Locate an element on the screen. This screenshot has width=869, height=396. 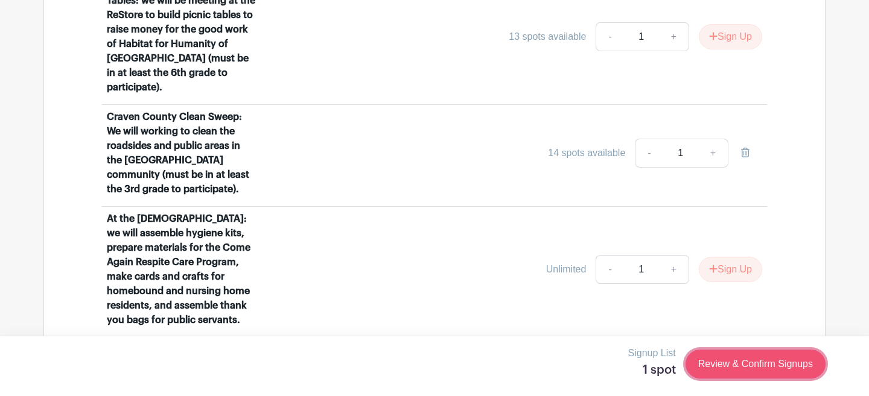
a: Review & Confirm Signups is located at coordinates (755, 364).